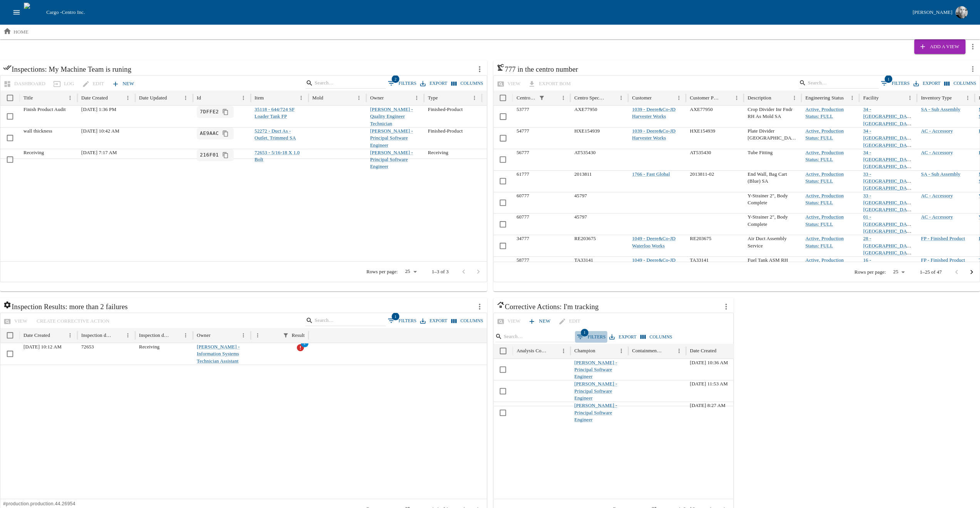  I want to click on div: RE203675, so click(715, 245).